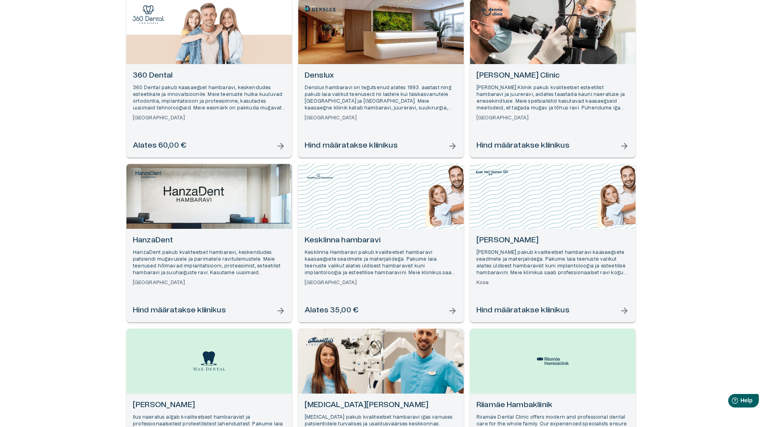 This screenshot has height=427, width=762. Describe the element at coordinates (320, 9) in the screenshot. I see `img: Denslux logo` at that location.